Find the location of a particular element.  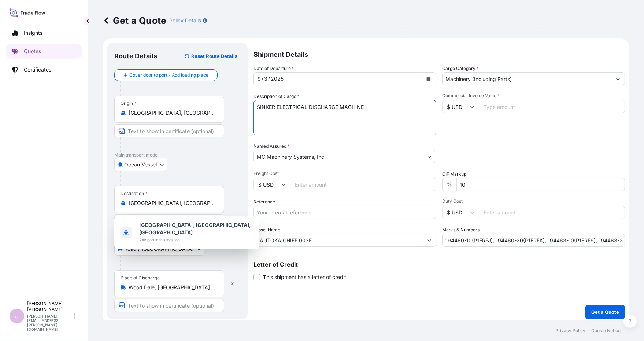

span: J is located at coordinates (17, 316).